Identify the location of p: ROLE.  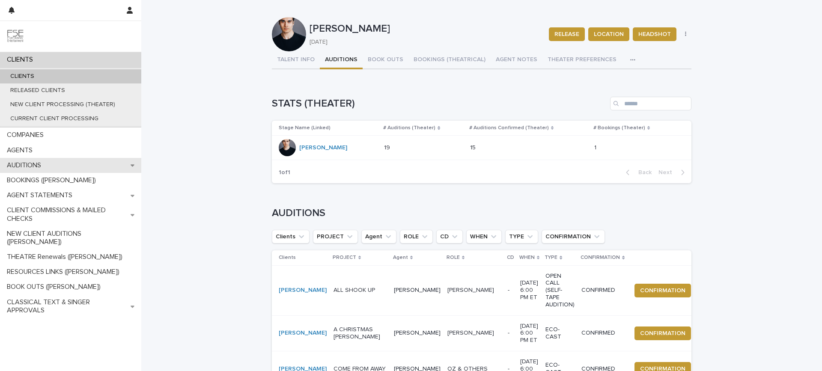
(453, 258).